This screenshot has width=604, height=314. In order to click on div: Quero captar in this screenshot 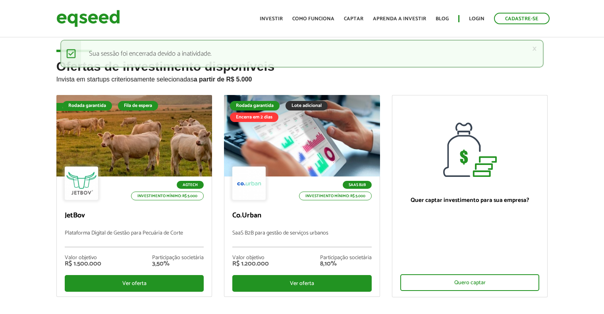, I will do `click(470, 282)`.